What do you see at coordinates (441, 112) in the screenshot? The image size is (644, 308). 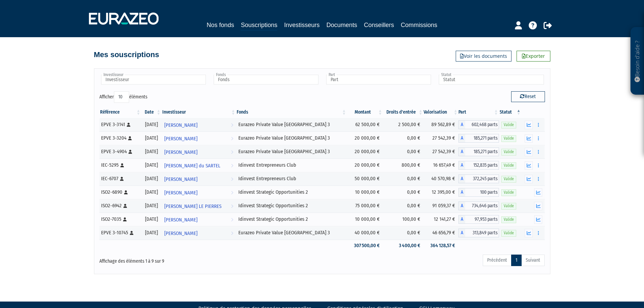 I see `th: Valorisation: activer pour trier la colonne par ordre croissant` at bounding box center [441, 112].